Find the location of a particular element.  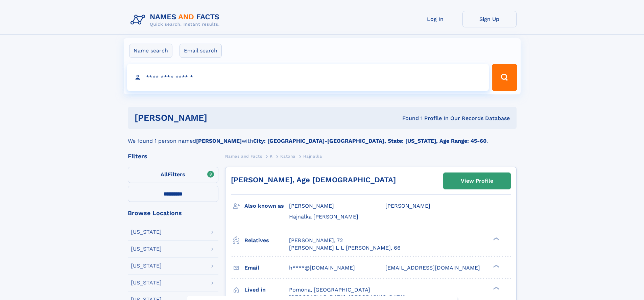

h3: Relatives is located at coordinates (267, 241).